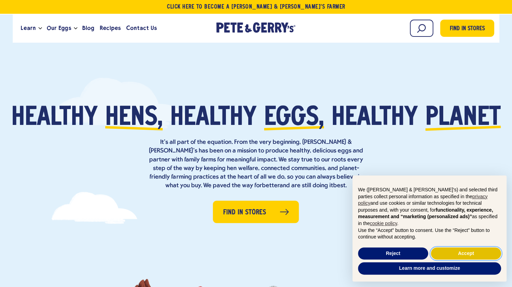  Describe the element at coordinates (59, 28) in the screenshot. I see `a: Our Eggs` at that location.